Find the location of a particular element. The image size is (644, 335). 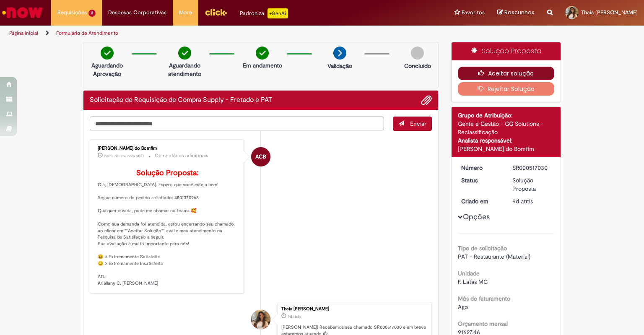

b: Solução Proposta: is located at coordinates (168, 173).